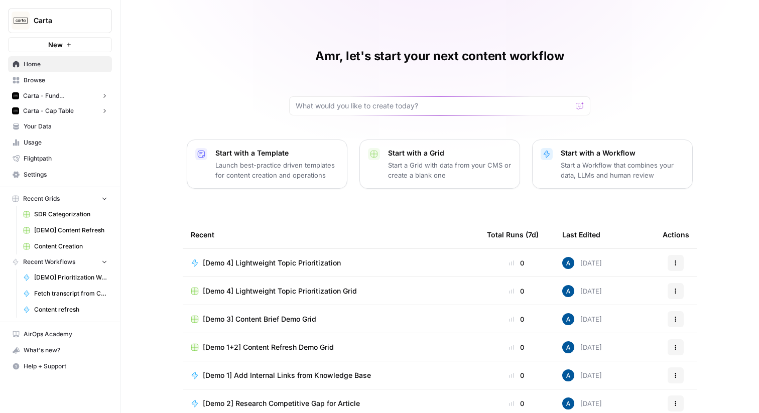  I want to click on span: Carta - Cap Table, so click(48, 111).